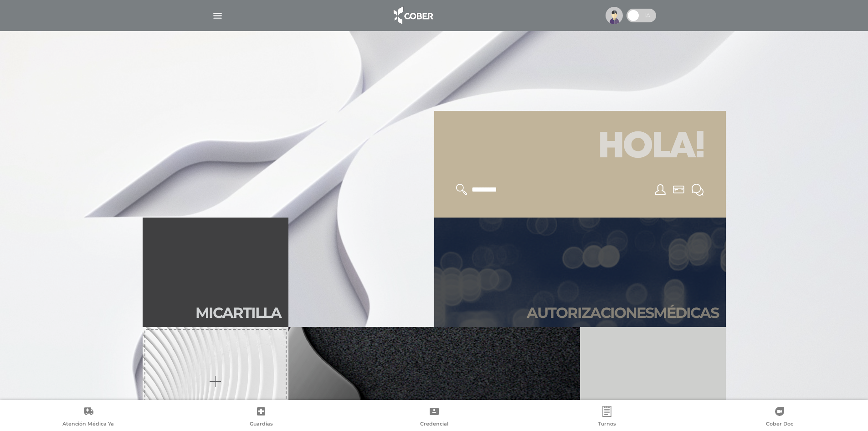 The image size is (868, 431). What do you see at coordinates (215, 272) in the screenshot?
I see `a: Micartilla` at bounding box center [215, 272].